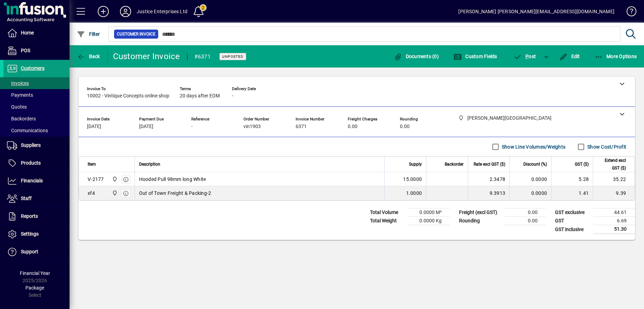 This screenshot has height=309, width=644. Describe the element at coordinates (37, 181) in the screenshot. I see `a: Financials` at that location.